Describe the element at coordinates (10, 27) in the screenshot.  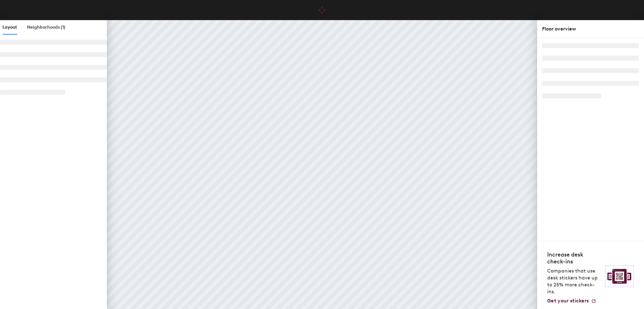
I see `span: Layout` at that location.